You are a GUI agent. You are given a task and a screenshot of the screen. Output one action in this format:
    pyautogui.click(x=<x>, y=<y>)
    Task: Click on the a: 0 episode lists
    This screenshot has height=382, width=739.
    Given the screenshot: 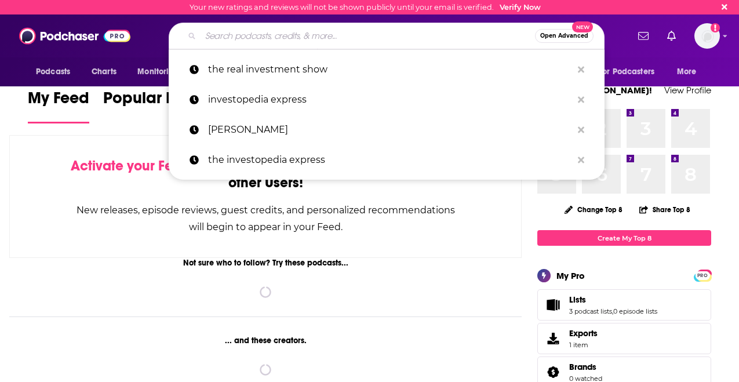 What is the action you would take?
    pyautogui.click(x=635, y=311)
    